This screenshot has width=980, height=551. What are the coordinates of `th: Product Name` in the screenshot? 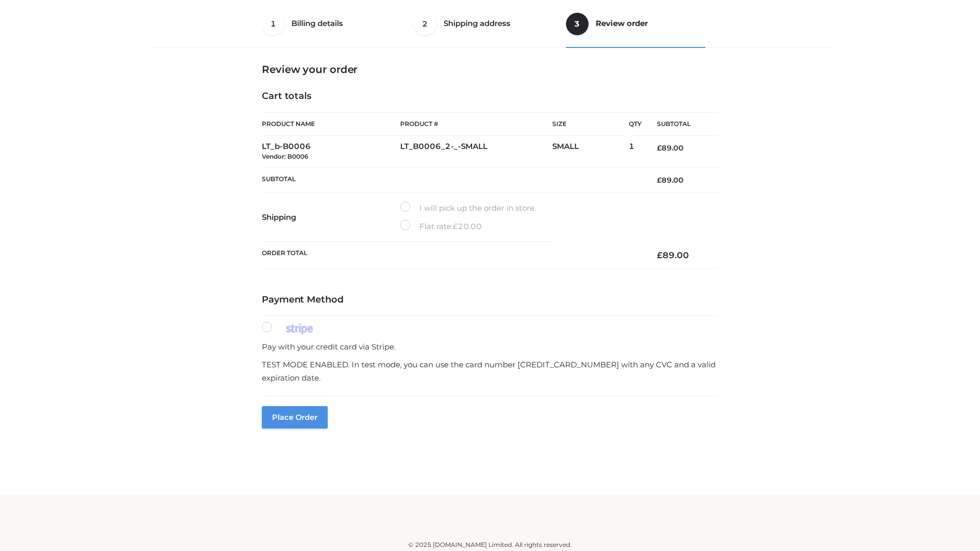 It's located at (331, 124).